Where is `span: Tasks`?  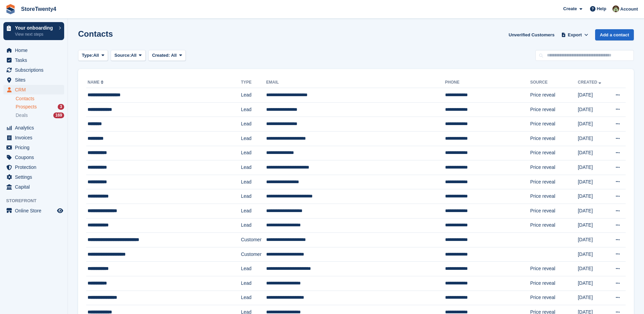 span: Tasks is located at coordinates (35, 60).